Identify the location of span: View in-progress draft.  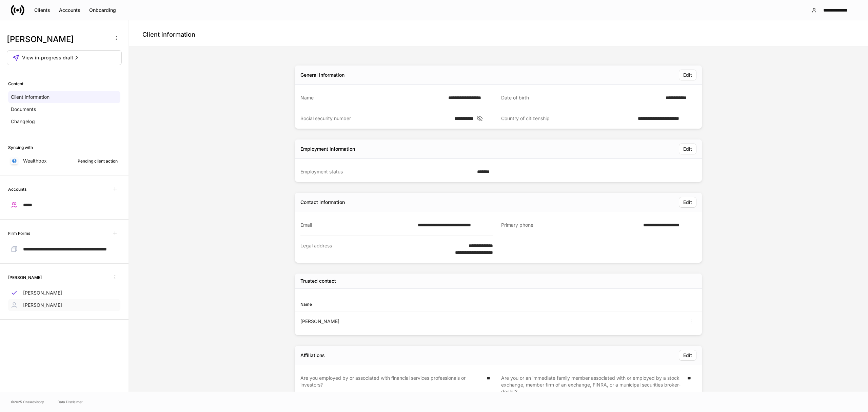
(48, 58).